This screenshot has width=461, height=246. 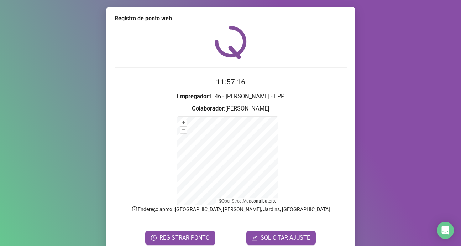 What do you see at coordinates (247, 201) in the screenshot?
I see `li: © contributors.` at bounding box center [247, 201].